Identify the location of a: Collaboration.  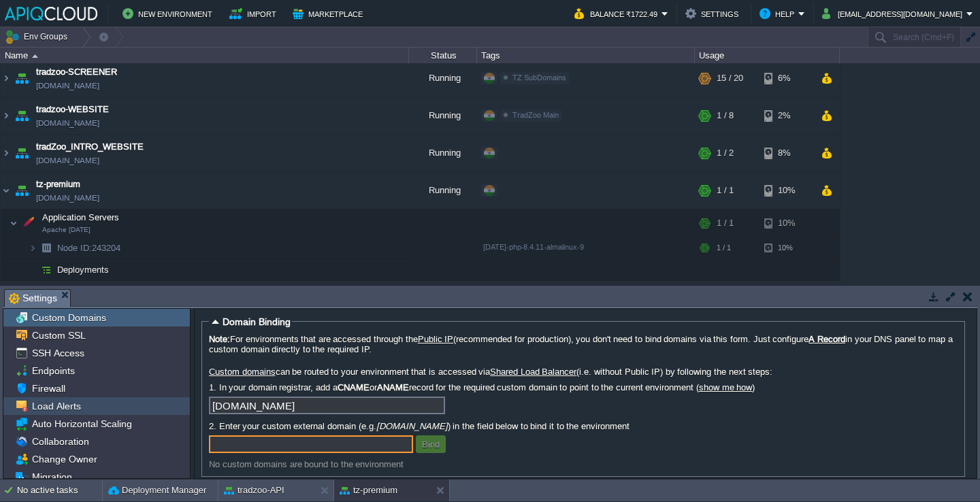
(60, 441).